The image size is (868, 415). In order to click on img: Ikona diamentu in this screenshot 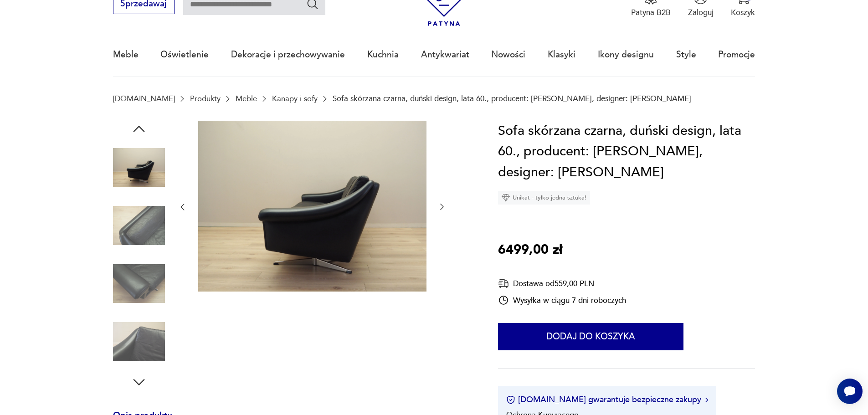, I will do `click(505, 197)`.